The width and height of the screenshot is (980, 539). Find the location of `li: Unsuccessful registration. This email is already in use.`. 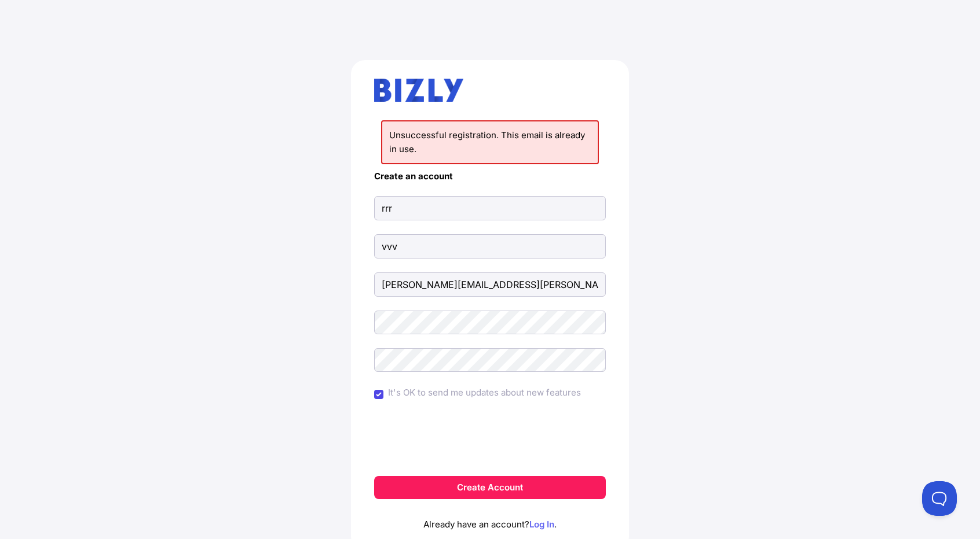

li: Unsuccessful registration. This email is already in use. is located at coordinates (490, 143).